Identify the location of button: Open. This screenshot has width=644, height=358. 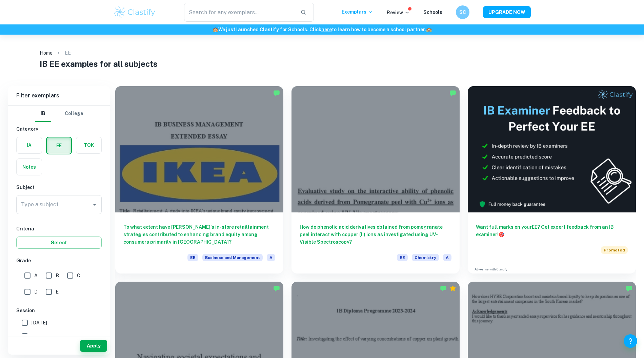
(95, 204).